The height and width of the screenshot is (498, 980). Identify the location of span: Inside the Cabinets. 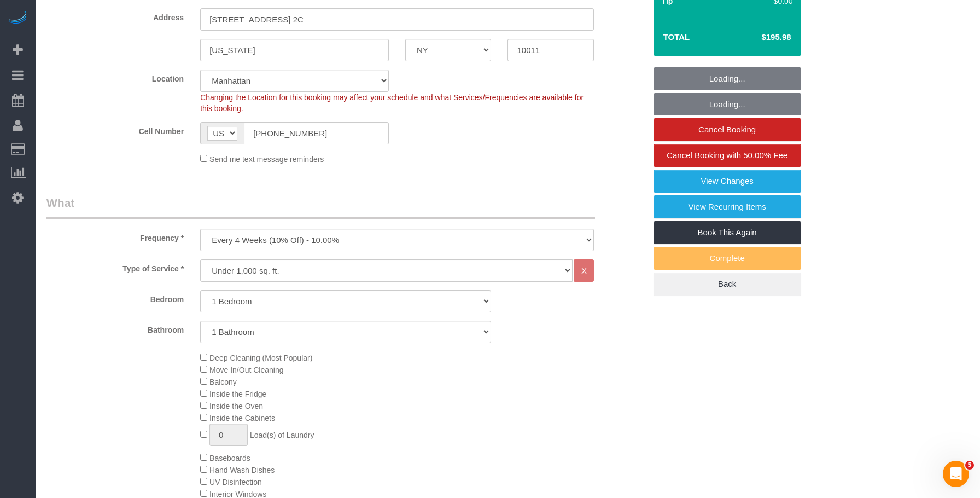
(242, 418).